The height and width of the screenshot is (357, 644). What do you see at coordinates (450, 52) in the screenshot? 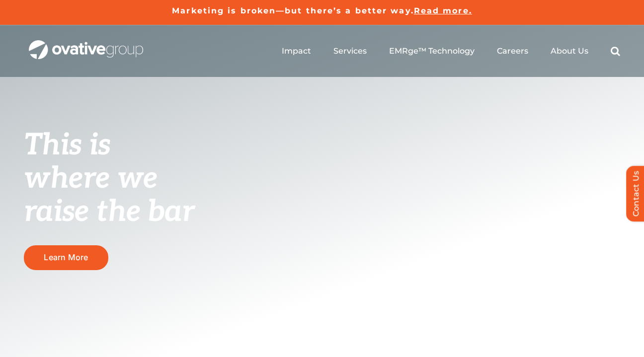
I see `nav: Menu` at bounding box center [450, 52].